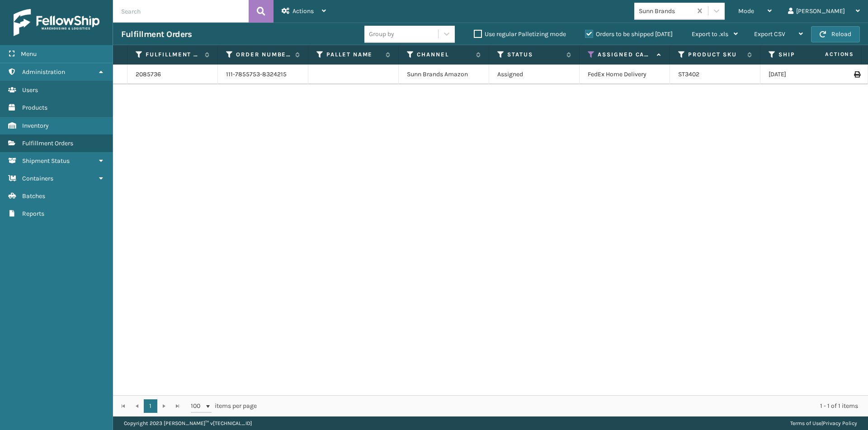 This screenshot has width=868, height=430. I want to click on label: Pallet Name, so click(353, 55).